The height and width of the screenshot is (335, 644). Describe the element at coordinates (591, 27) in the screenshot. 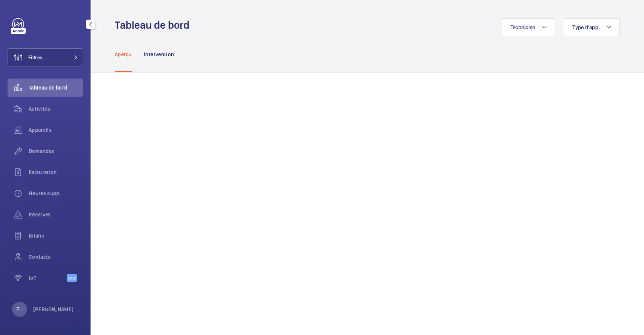

I see `button: Type d'app.` at that location.